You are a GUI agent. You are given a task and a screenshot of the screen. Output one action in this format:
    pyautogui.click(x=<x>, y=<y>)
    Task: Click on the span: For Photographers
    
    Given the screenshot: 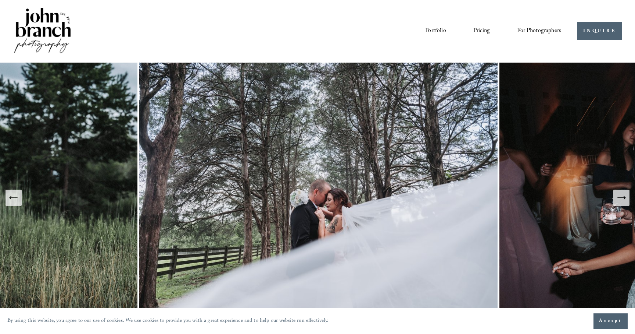 What is the action you would take?
    pyautogui.click(x=540, y=31)
    